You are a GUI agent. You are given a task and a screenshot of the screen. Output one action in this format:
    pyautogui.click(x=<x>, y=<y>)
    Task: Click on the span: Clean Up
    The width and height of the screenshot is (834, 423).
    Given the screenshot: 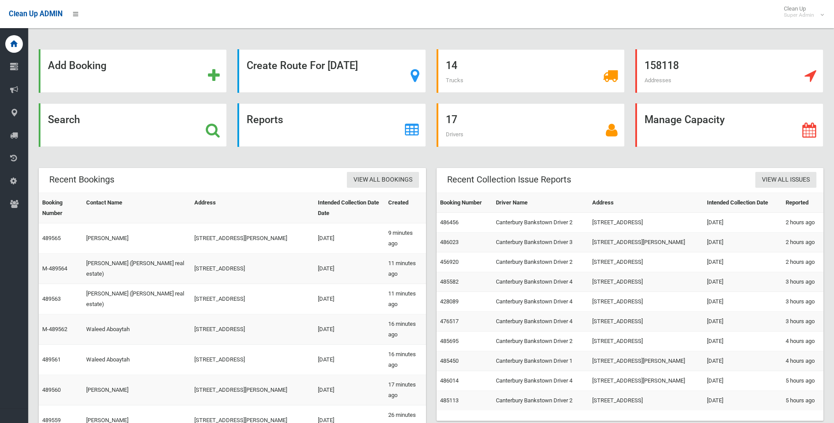 What is the action you would take?
    pyautogui.click(x=801, y=12)
    